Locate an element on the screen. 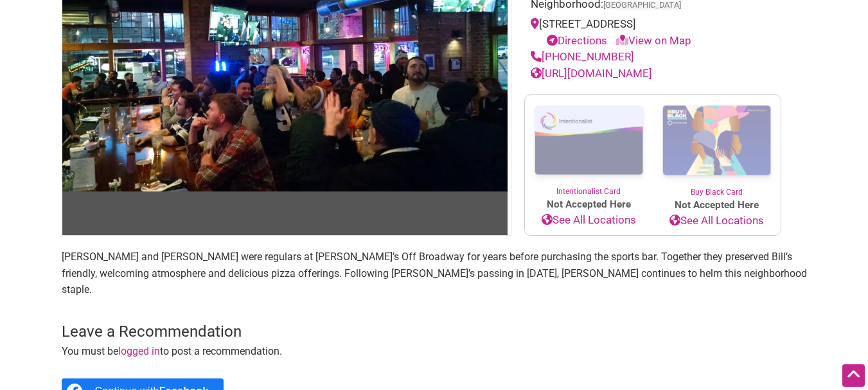 Image resolution: width=868 pixels, height=390 pixels. a: View on Map is located at coordinates (653, 41).